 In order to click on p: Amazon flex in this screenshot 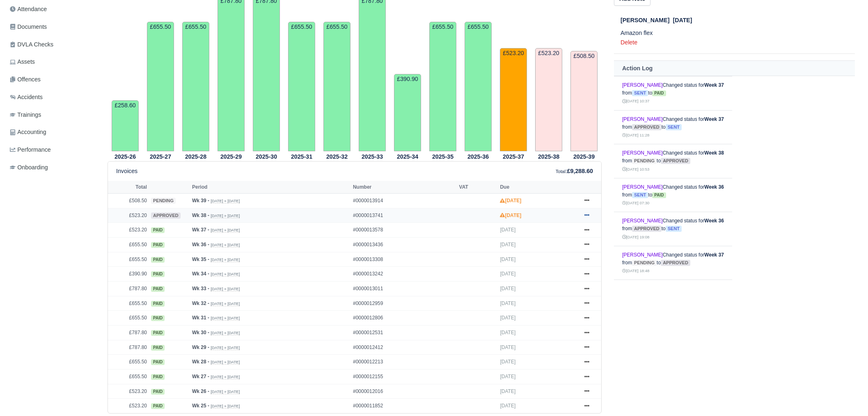, I will do `click(738, 33)`.